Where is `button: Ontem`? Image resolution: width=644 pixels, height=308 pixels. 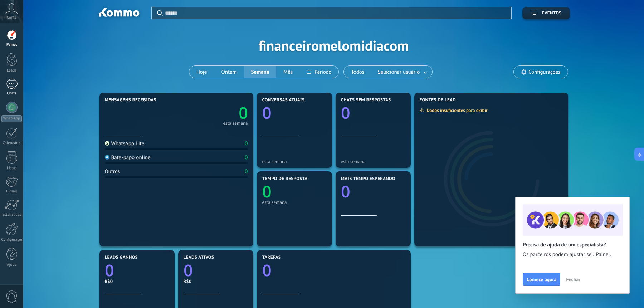 button: Ontem is located at coordinates (229, 72).